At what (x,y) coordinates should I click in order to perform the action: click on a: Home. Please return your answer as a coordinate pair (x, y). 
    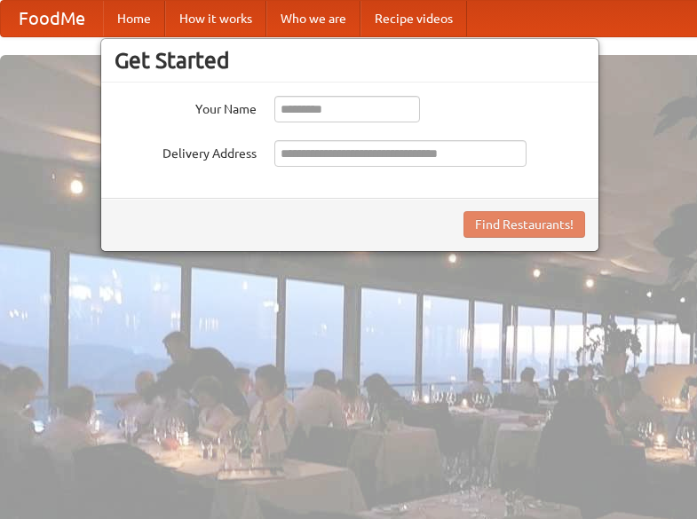
    Looking at the image, I should click on (134, 19).